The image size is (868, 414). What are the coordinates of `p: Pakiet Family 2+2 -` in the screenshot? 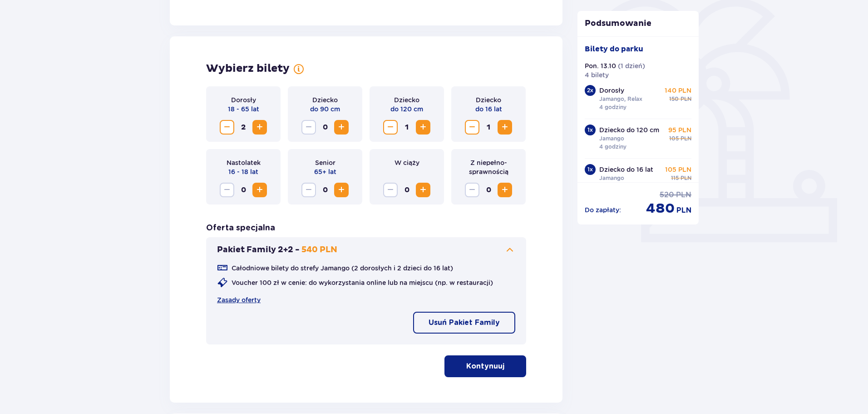 It's located at (259, 250).